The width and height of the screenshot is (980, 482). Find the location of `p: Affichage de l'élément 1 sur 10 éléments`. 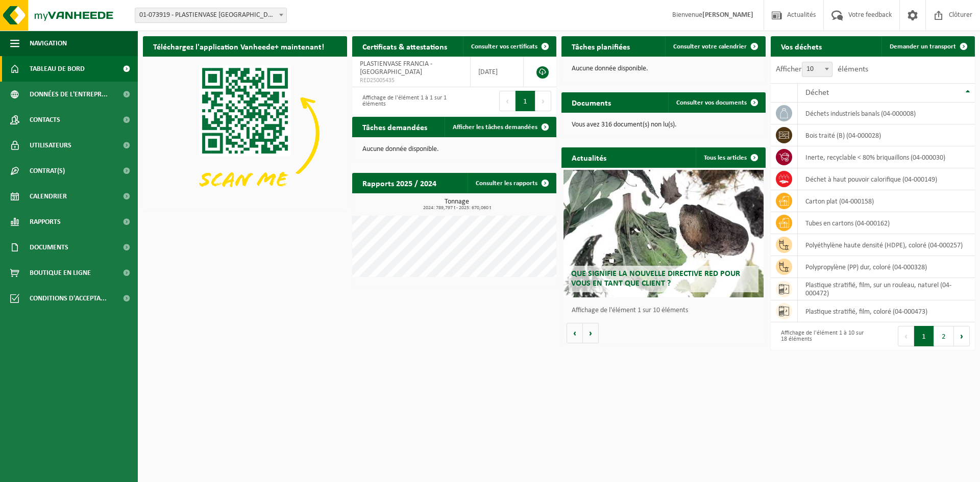

p: Affichage de l'élément 1 sur 10 éléments is located at coordinates (666, 311).